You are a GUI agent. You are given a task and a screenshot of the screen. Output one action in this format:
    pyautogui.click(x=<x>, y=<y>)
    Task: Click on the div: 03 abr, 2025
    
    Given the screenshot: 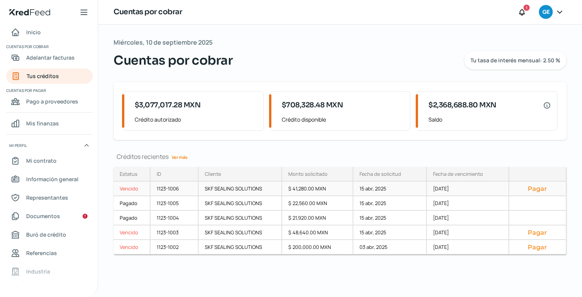 What is the action you would take?
    pyautogui.click(x=390, y=247)
    